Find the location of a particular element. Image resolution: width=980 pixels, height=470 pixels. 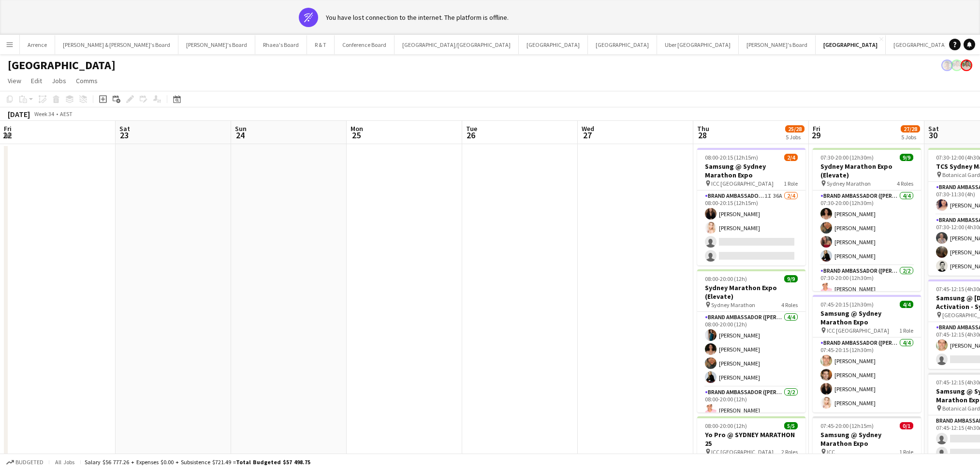

div: Salary $56 777.26 + Expenses $0.00 + Subsistence $721.49 = is located at coordinates (197, 462).